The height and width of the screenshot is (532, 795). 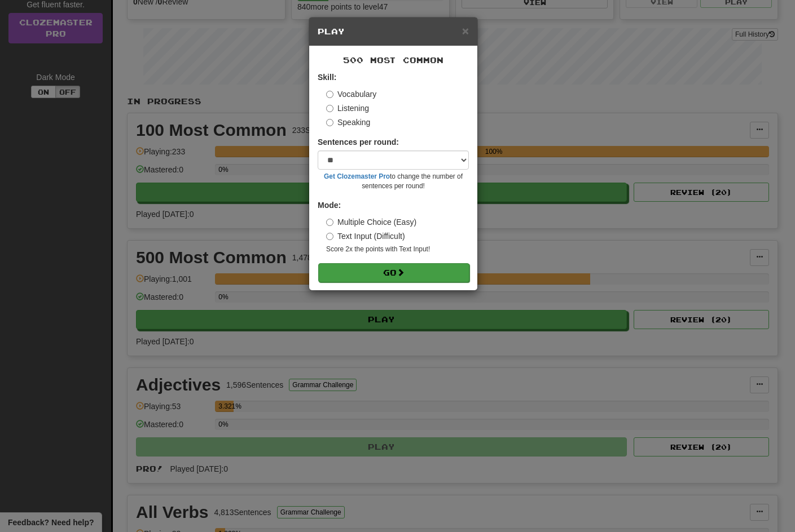 What do you see at coordinates (371, 222) in the screenshot?
I see `label: Multiple Choice (Easy)` at bounding box center [371, 222].